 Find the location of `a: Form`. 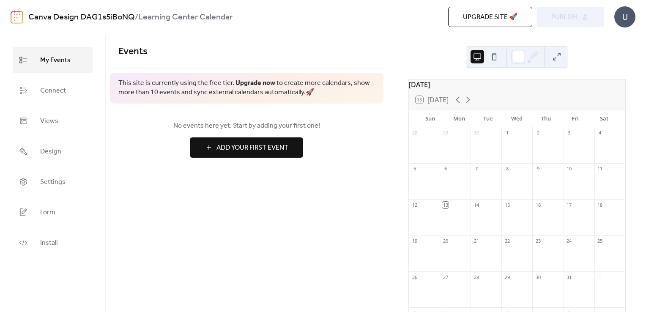

a: Form is located at coordinates (52, 212).